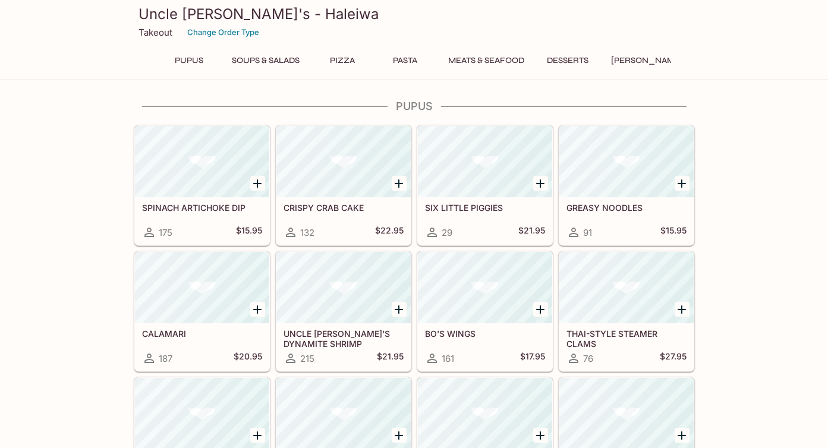 The height and width of the screenshot is (448, 828). Describe the element at coordinates (485, 185) in the screenshot. I see `a: SIX LITTLE PIGGIES29$21.95` at that location.